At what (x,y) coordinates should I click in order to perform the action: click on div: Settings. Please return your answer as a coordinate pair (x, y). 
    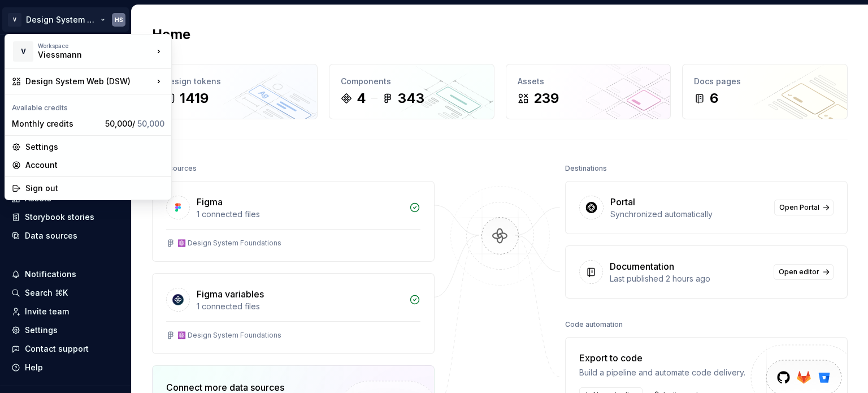
    Looking at the image, I should click on (95, 147).